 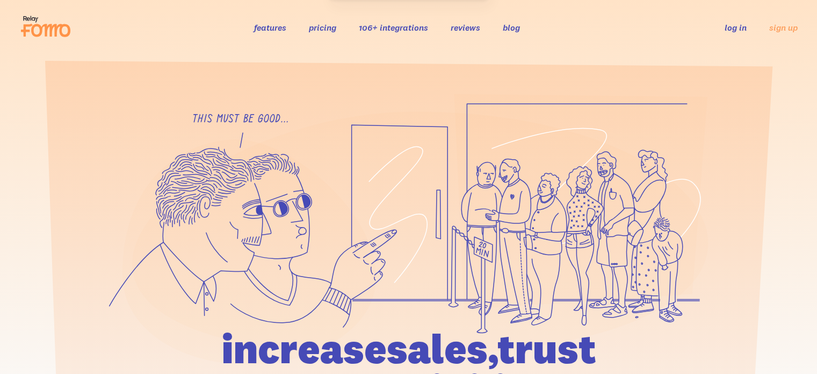 I want to click on a: 106+ integrations, so click(x=393, y=27).